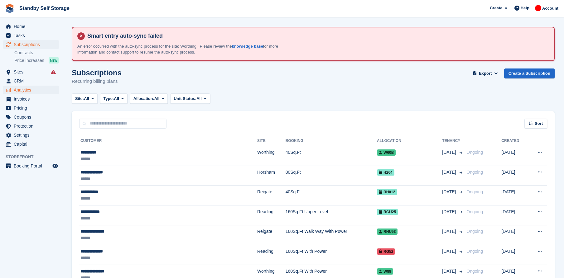  Describe the element at coordinates (32, 135) in the screenshot. I see `span: Settings` at that location.